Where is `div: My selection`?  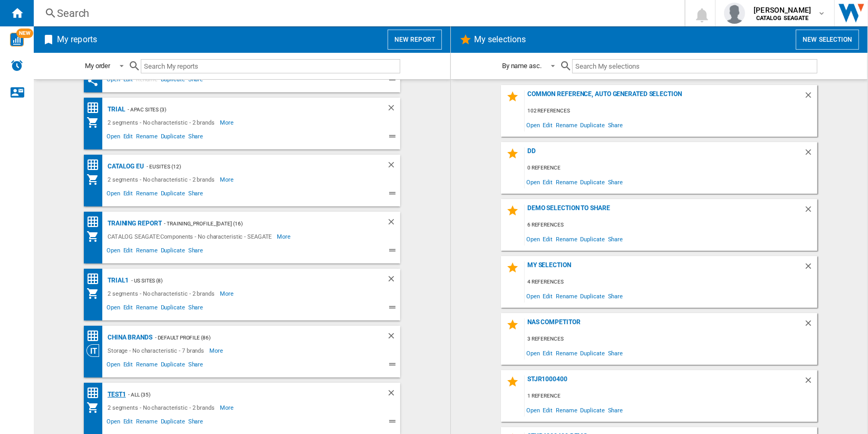 div: My selection is located at coordinates (664, 269).